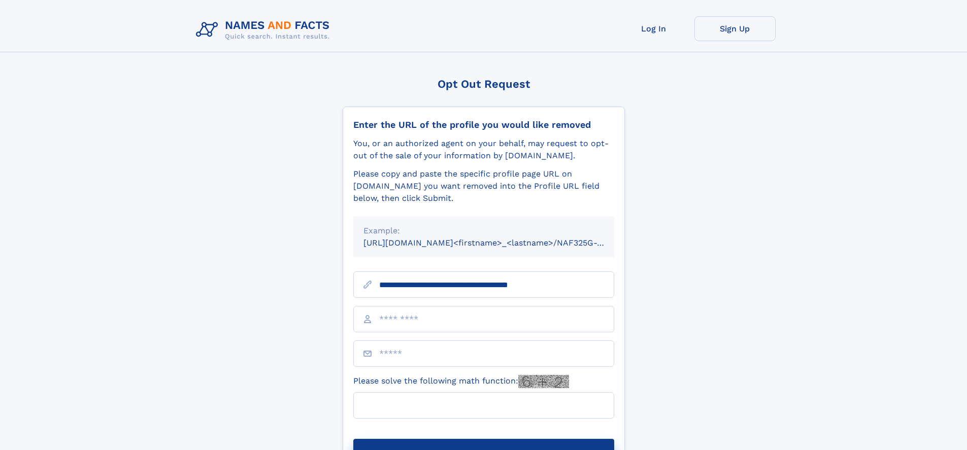 This screenshot has height=450, width=967. What do you see at coordinates (484, 84) in the screenshot?
I see `div: Opt Out Request` at bounding box center [484, 84].